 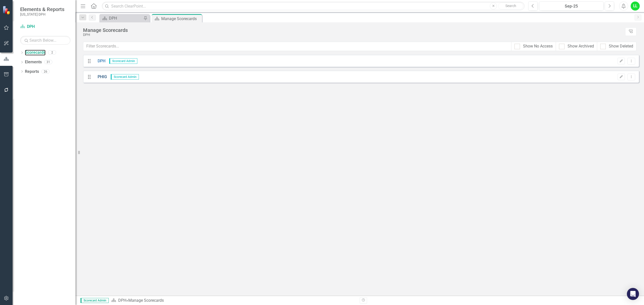 What do you see at coordinates (45, 40) in the screenshot?
I see `input: Search Below...` at bounding box center [45, 40].